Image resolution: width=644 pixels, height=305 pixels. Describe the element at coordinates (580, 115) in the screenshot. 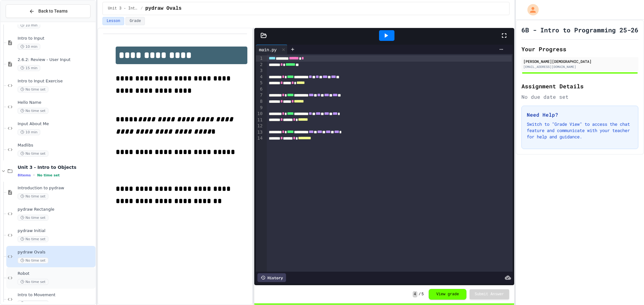

I see `h3: Need Help?` at that location.